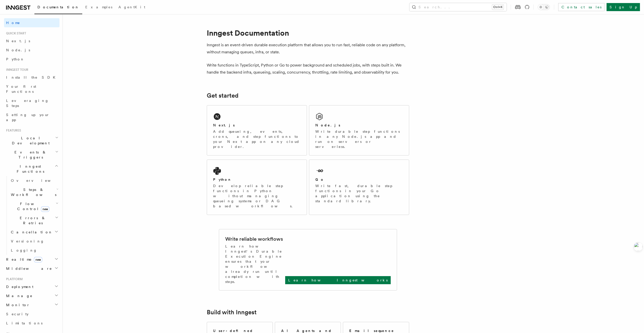 The height and width of the screenshot is (333, 644). I want to click on span: Next.js, so click(18, 41).